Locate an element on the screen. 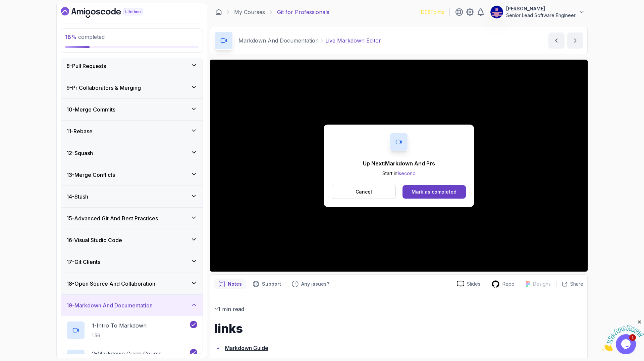 Image resolution: width=644 pixels, height=361 pixels. p: ~1 min read is located at coordinates (399, 309).